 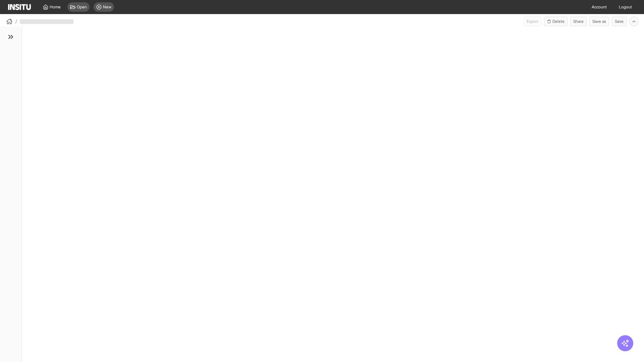 What do you see at coordinates (55, 7) in the screenshot?
I see `span: Home` at bounding box center [55, 7].